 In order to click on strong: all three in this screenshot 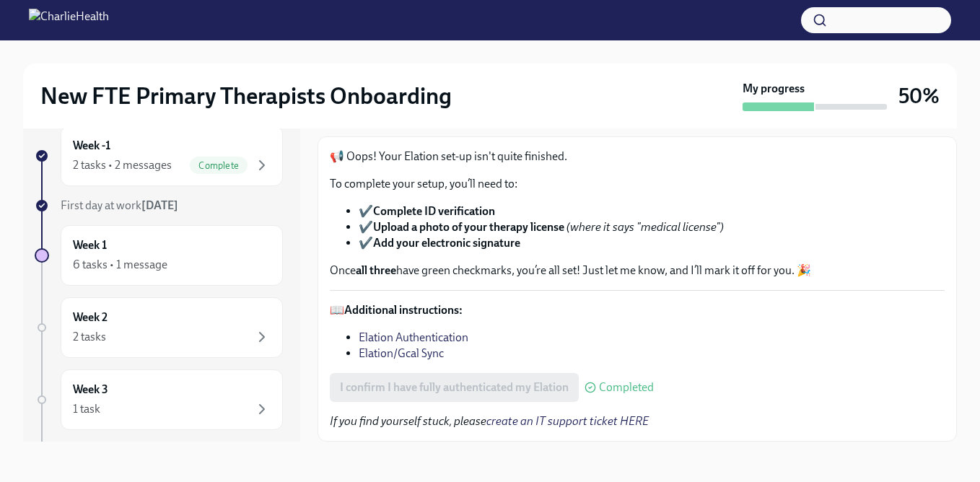, I will do `click(376, 270)`.